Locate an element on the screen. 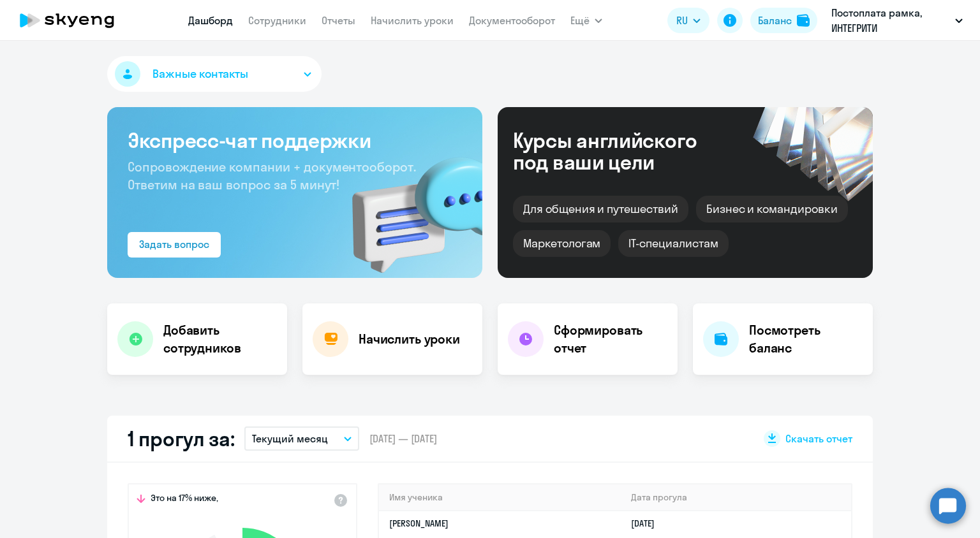 The width and height of the screenshot is (980, 538). img: balance is located at coordinates (804, 21).